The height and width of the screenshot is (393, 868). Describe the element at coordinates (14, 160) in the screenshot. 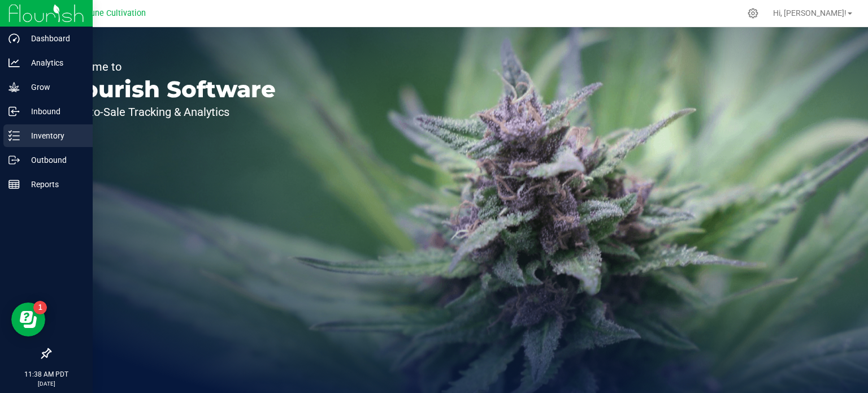

I see `inline-svg: Outbound` at that location.